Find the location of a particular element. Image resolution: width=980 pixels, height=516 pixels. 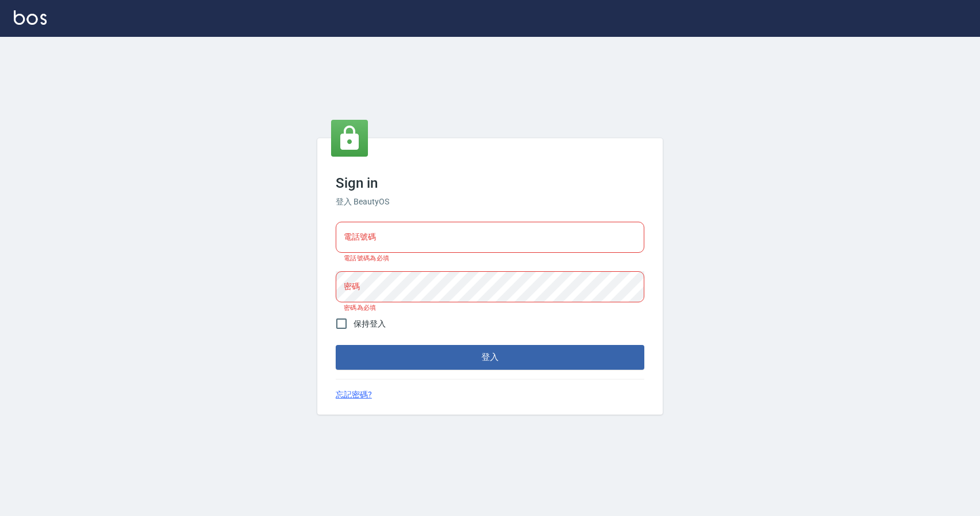

a: 忘記密碼? is located at coordinates (354, 394).